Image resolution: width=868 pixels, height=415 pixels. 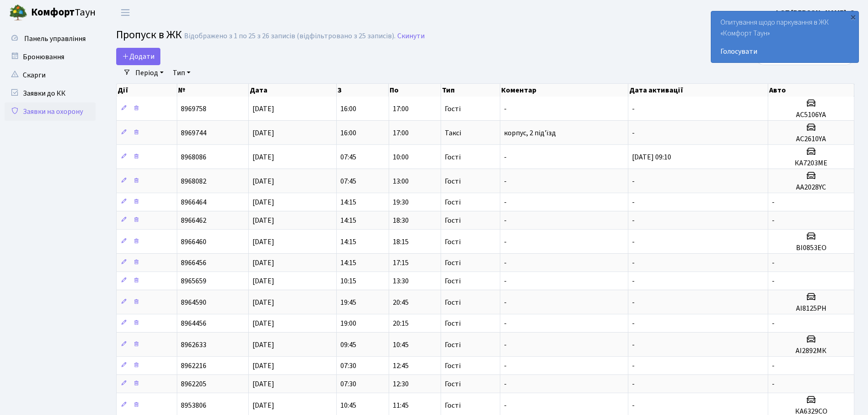 I want to click on span: 10:00, so click(x=400, y=157).